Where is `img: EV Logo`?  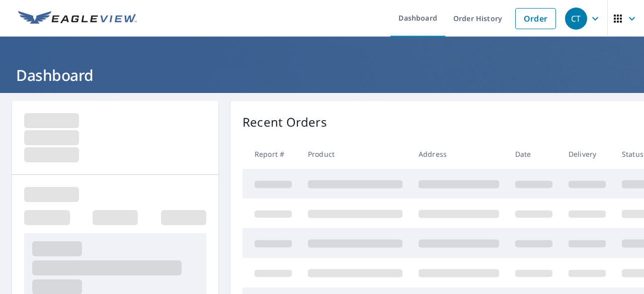 img: EV Logo is located at coordinates (78, 19).